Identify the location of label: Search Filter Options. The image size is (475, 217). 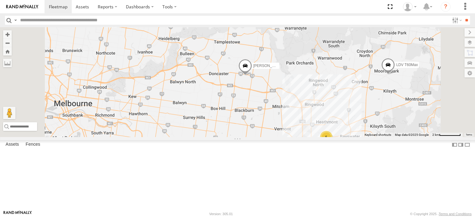
(456, 20).